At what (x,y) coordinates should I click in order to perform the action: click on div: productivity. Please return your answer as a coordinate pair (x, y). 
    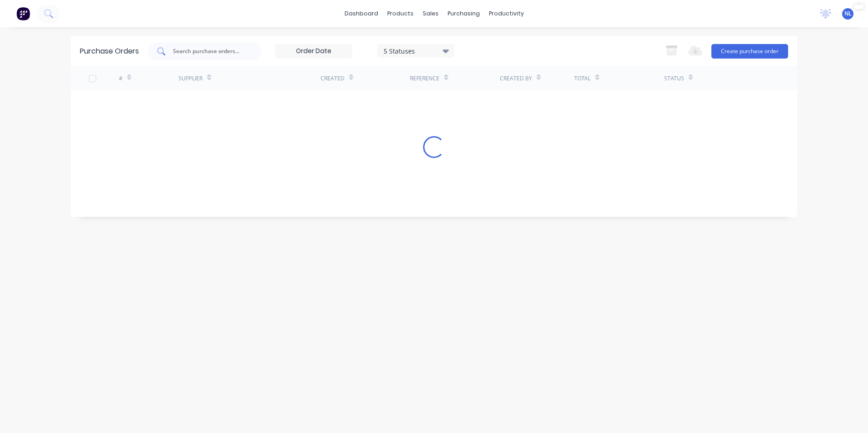
    Looking at the image, I should click on (507, 14).